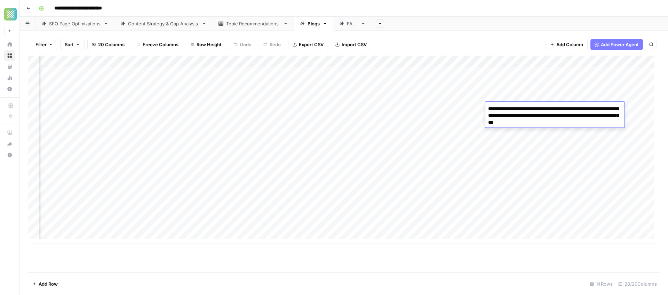 The height and width of the screenshot is (295, 668). What do you see at coordinates (69, 45) in the screenshot?
I see `span: Sort` at bounding box center [69, 45].